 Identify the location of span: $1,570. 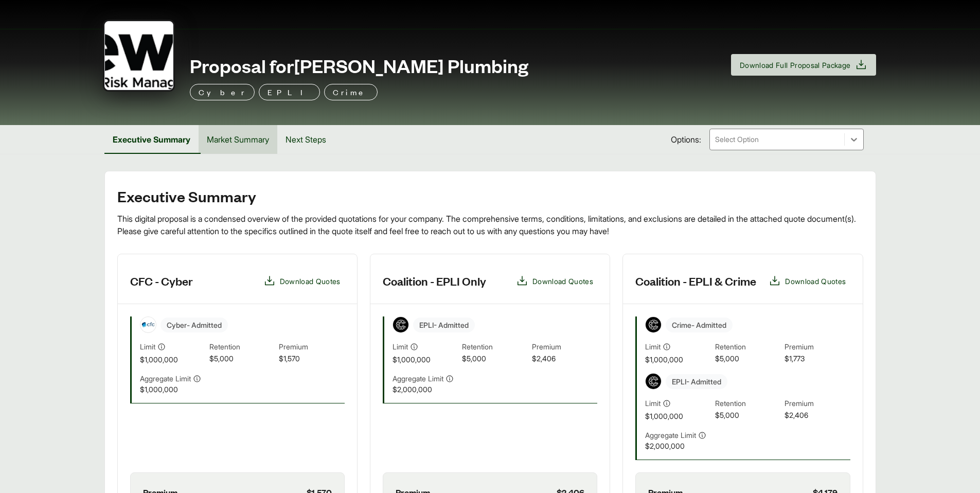
(311, 359).